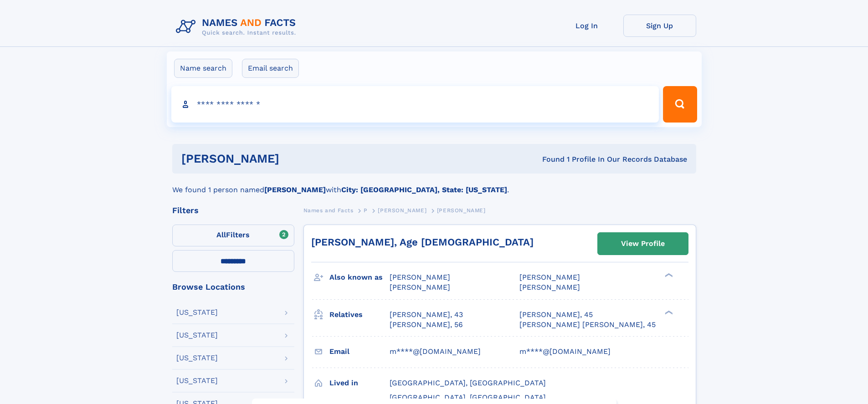 This screenshot has width=868, height=404. Describe the element at coordinates (415, 104) in the screenshot. I see `input: search input` at that location.